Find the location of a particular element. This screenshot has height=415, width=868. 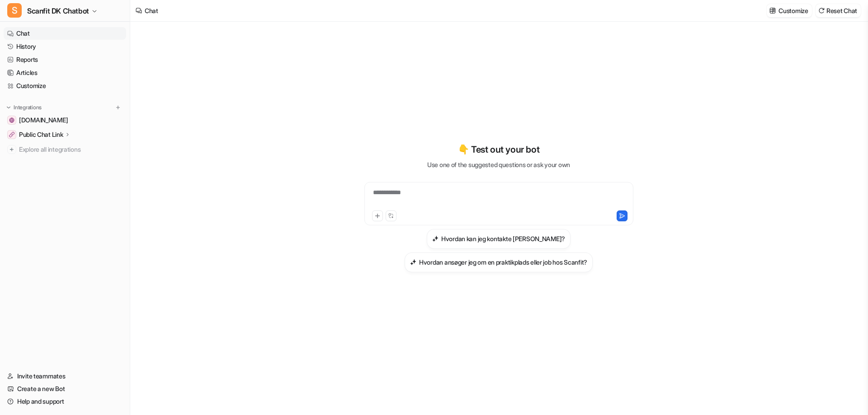

a: Invite teammates is located at coordinates (65, 377).